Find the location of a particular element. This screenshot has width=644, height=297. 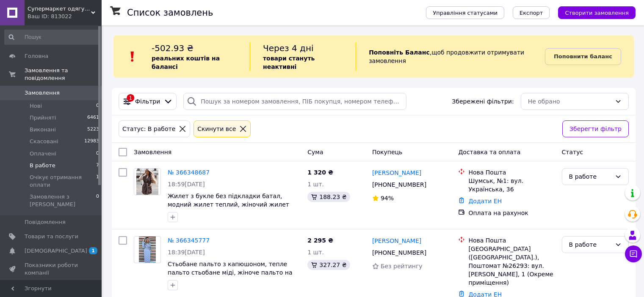

span: Зберегти фільтр is located at coordinates (596, 129).